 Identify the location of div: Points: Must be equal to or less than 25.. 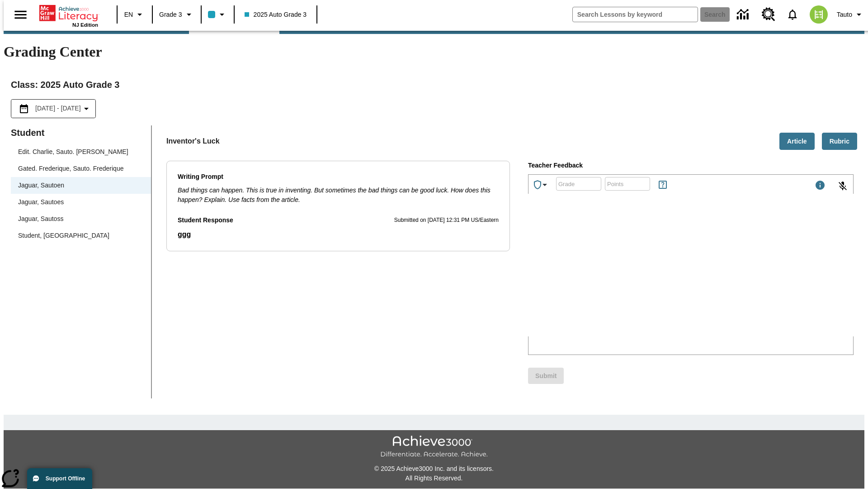
(627, 183).